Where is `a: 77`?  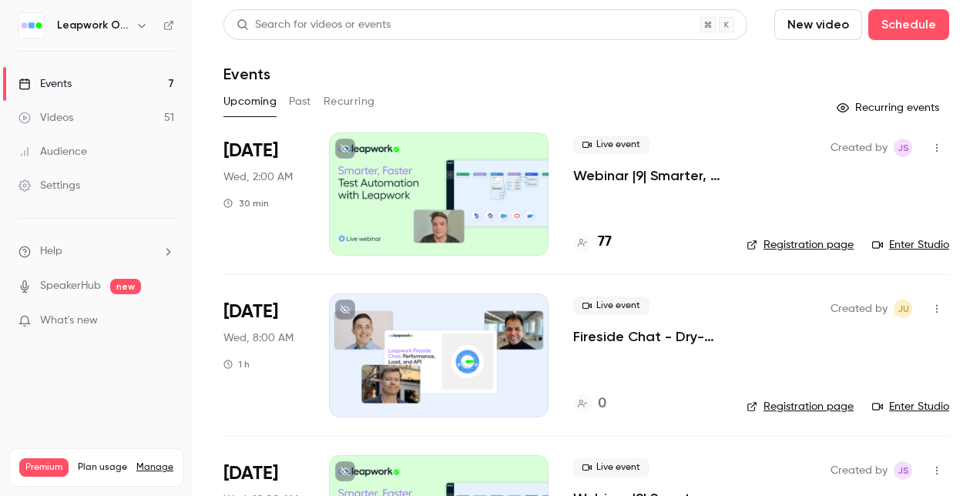
a: 77 is located at coordinates (592, 242).